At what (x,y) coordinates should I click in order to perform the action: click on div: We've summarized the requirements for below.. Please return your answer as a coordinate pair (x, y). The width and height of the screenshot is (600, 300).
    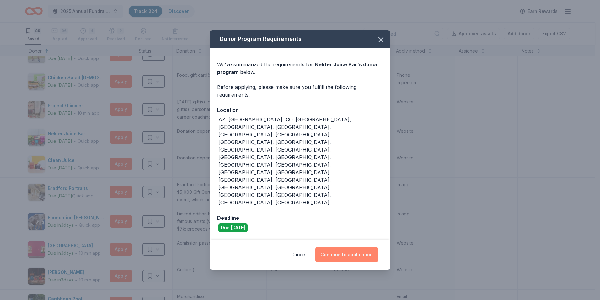
    Looking at the image, I should click on (300, 68).